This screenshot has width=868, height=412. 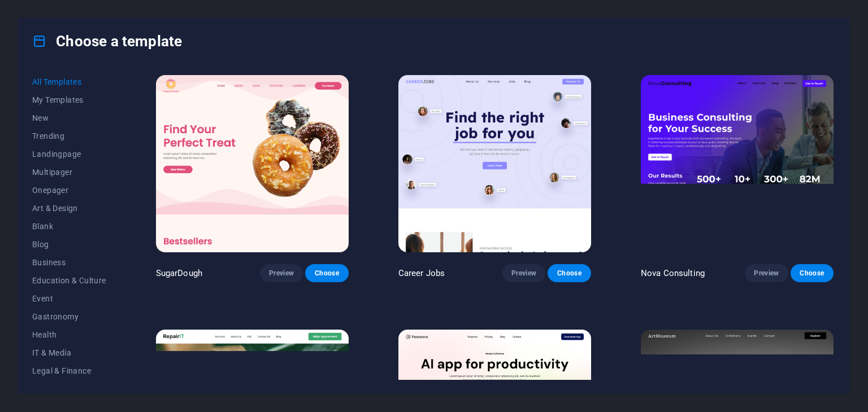 What do you see at coordinates (69, 118) in the screenshot?
I see `span: New` at bounding box center [69, 118].